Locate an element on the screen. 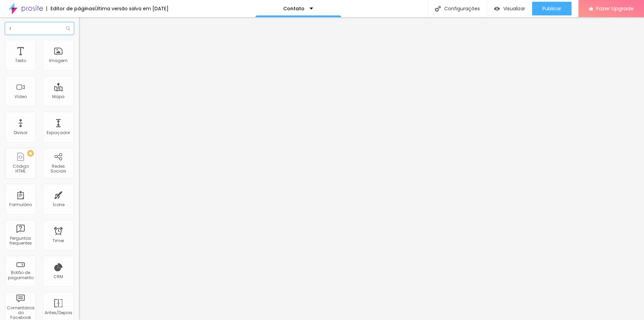 The image size is (644, 320). span: Fazer Upgrade is located at coordinates (614, 8).